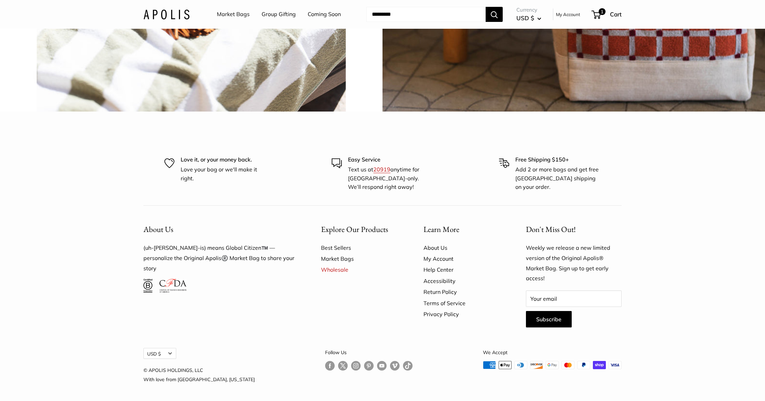 This screenshot has width=765, height=401. What do you see at coordinates (463, 247) in the screenshot?
I see `a: About Us` at bounding box center [463, 247].